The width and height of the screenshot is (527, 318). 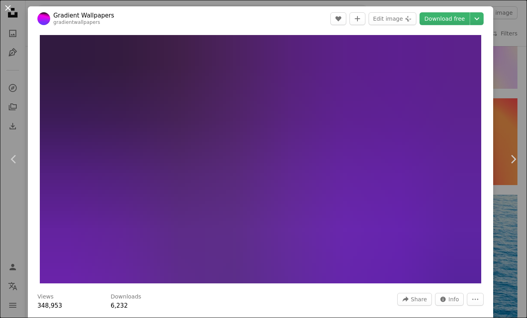 I want to click on span: Share, so click(x=419, y=299).